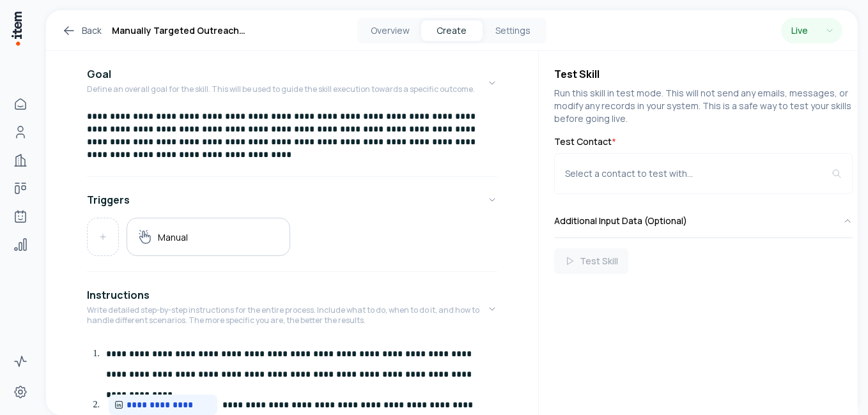 The image size is (868, 415). I want to click on a: Back, so click(81, 30).